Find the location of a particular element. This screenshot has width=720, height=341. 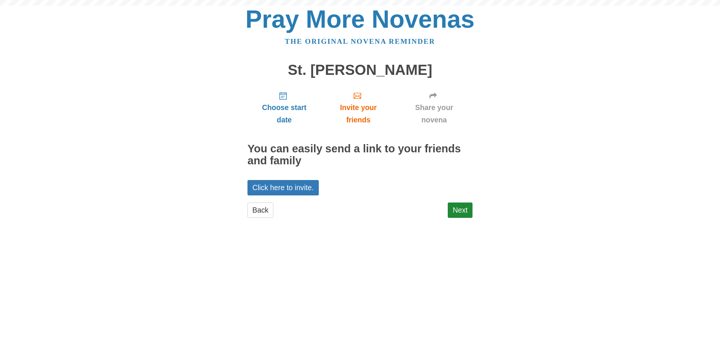

a: The original novena reminder is located at coordinates (360, 41).